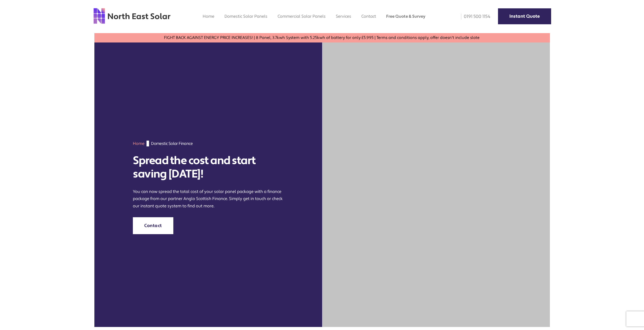 This screenshot has width=644, height=330. I want to click on a: Instant Quote, so click(525, 16).